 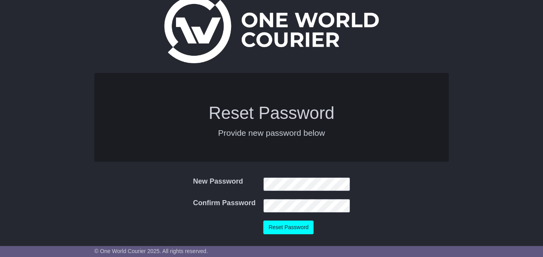 I want to click on button: Reset Password, so click(x=288, y=227).